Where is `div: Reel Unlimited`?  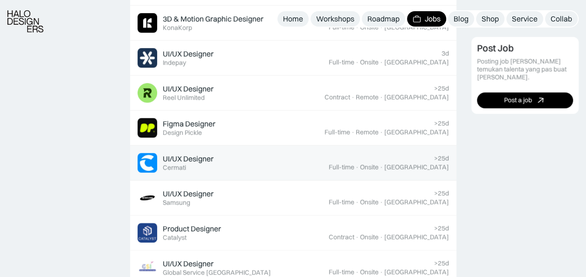 div: Reel Unlimited is located at coordinates (184, 97).